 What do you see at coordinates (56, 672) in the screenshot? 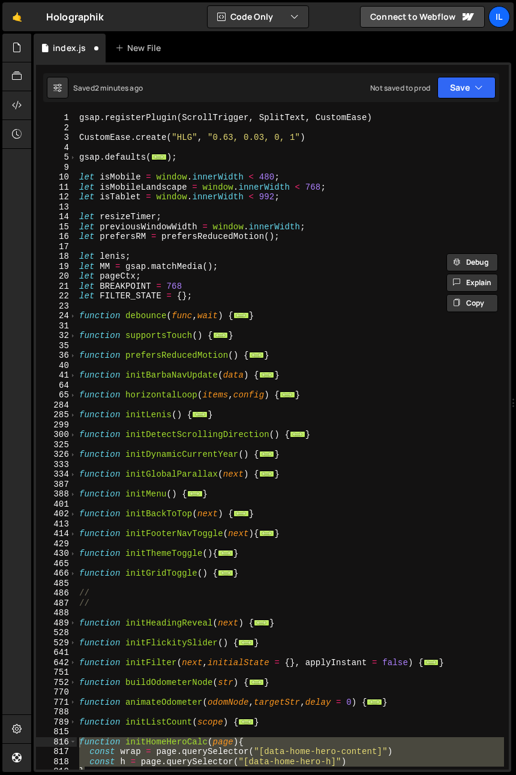
I see `div: 751` at bounding box center [56, 672].